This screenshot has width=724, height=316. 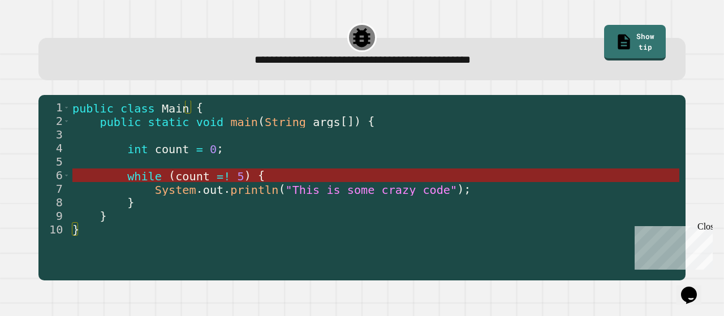 What do you see at coordinates (54, 107) in the screenshot?
I see `div: 1` at bounding box center [54, 107].